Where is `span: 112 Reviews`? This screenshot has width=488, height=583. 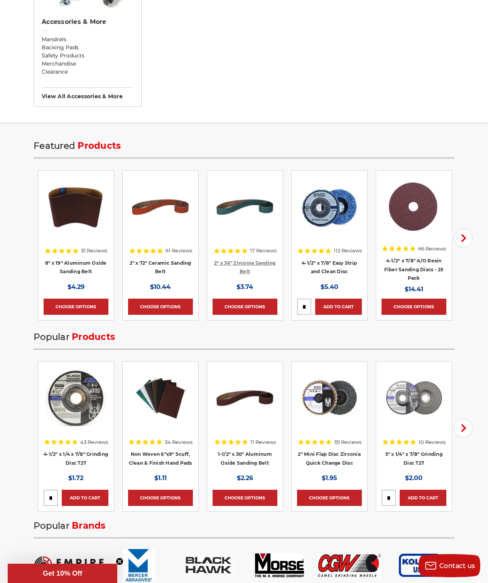 span: 112 Reviews is located at coordinates (347, 251).